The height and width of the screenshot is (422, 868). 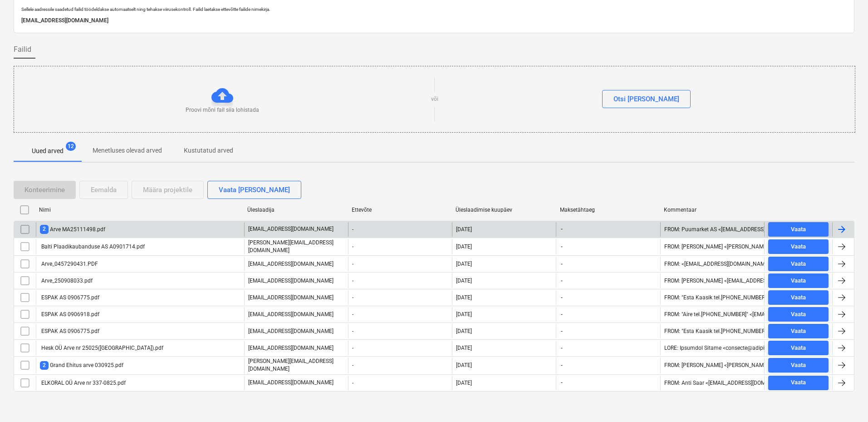 What do you see at coordinates (208, 150) in the screenshot?
I see `p: Kustutatud arved` at bounding box center [208, 150].